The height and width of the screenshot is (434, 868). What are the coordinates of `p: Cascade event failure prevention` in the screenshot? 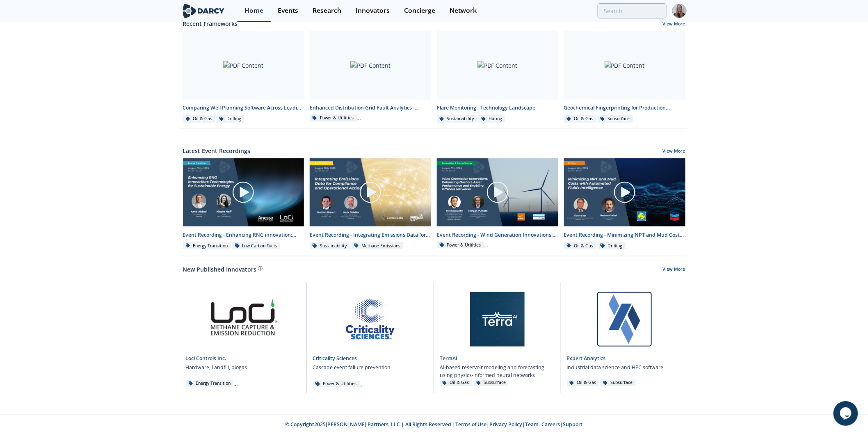 It's located at (351, 368).